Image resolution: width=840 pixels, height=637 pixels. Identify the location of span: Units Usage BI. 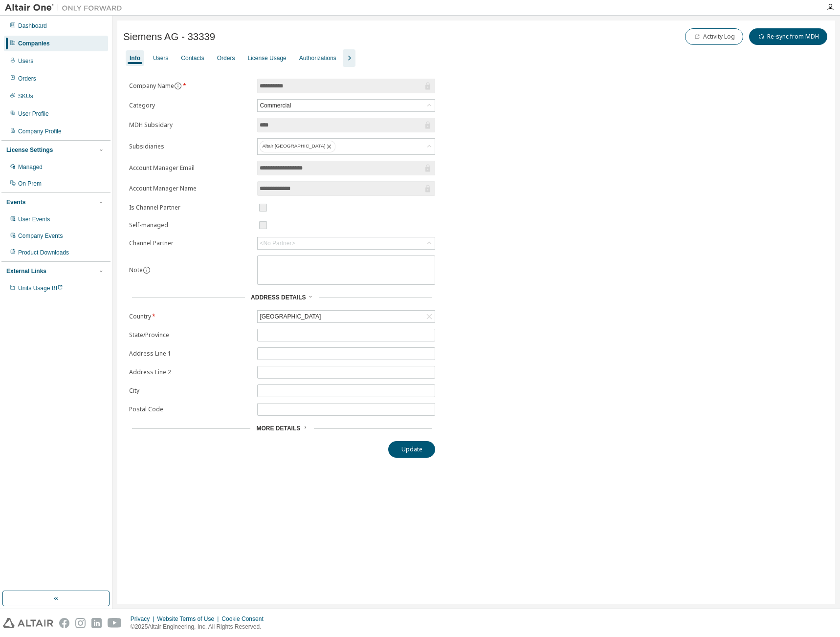
(41, 288).